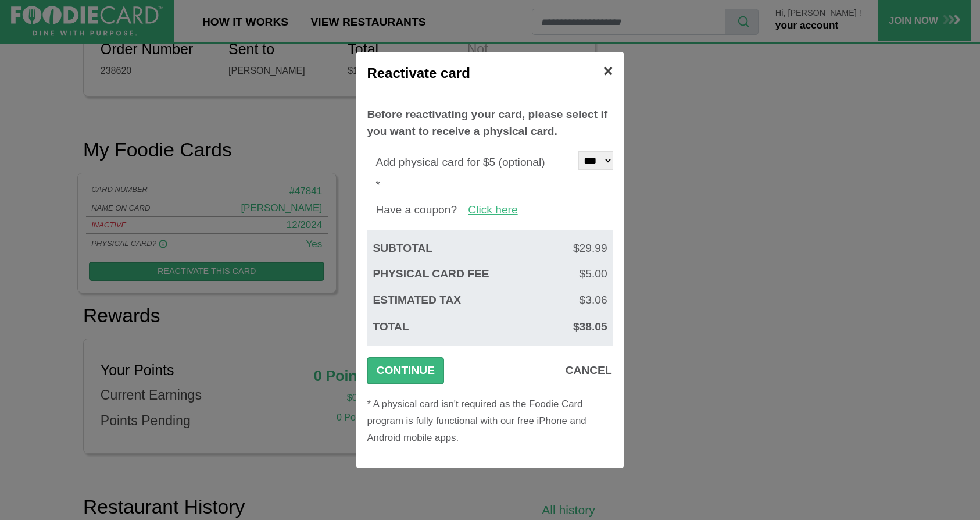  I want to click on div: Add physical card for $5 (optional) *, so click(457, 173).